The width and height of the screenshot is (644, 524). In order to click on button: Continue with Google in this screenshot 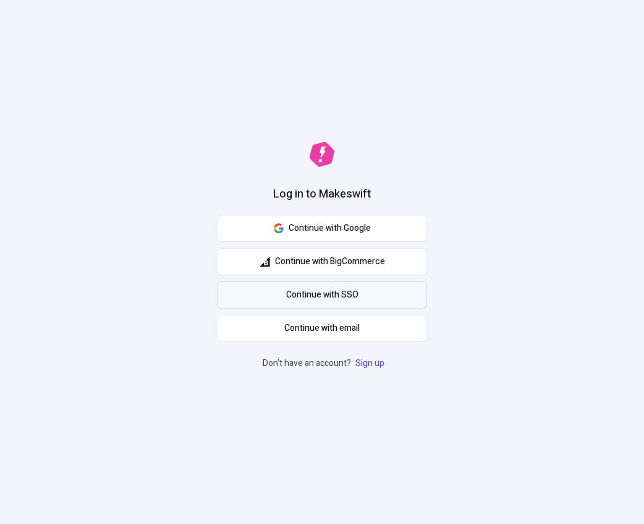, I will do `click(322, 229)`.